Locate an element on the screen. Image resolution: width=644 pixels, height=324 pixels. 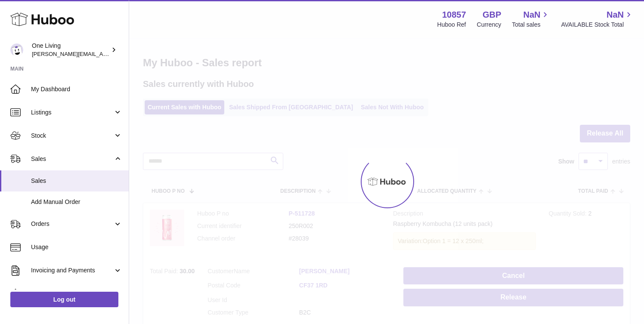
div: Currency is located at coordinates (489, 25).